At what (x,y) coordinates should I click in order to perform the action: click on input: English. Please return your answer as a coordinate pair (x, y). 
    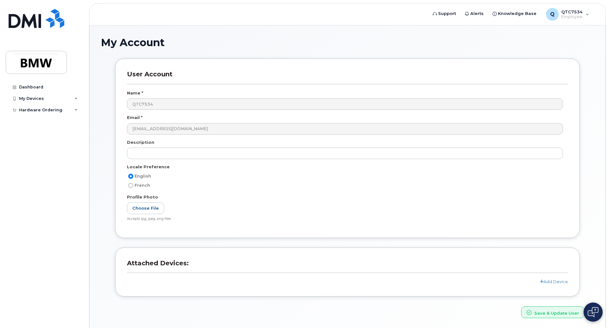
    Looking at the image, I should click on (131, 176).